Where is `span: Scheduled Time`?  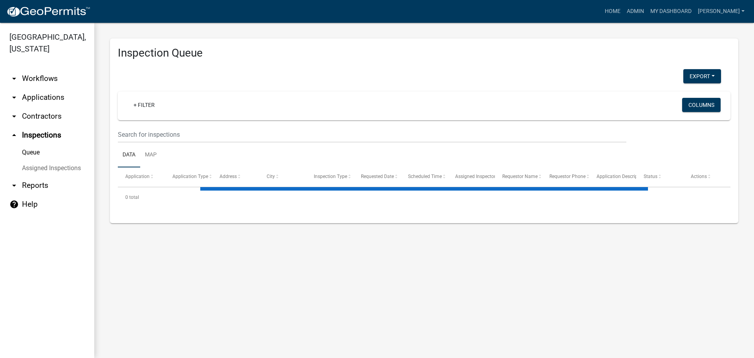 span: Scheduled Time is located at coordinates (425, 176).